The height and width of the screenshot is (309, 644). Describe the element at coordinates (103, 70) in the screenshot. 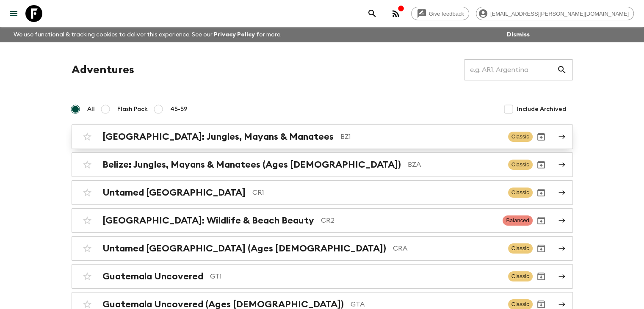

I see `h1: Adventures` at that location.